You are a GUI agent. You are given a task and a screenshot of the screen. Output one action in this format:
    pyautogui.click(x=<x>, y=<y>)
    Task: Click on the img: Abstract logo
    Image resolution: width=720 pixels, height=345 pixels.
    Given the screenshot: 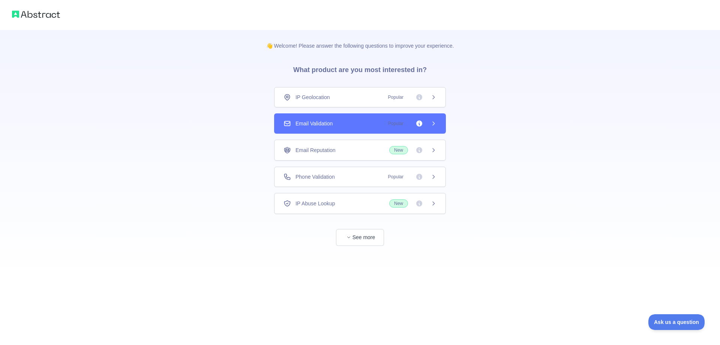 What is the action you would take?
    pyautogui.click(x=36, y=14)
    